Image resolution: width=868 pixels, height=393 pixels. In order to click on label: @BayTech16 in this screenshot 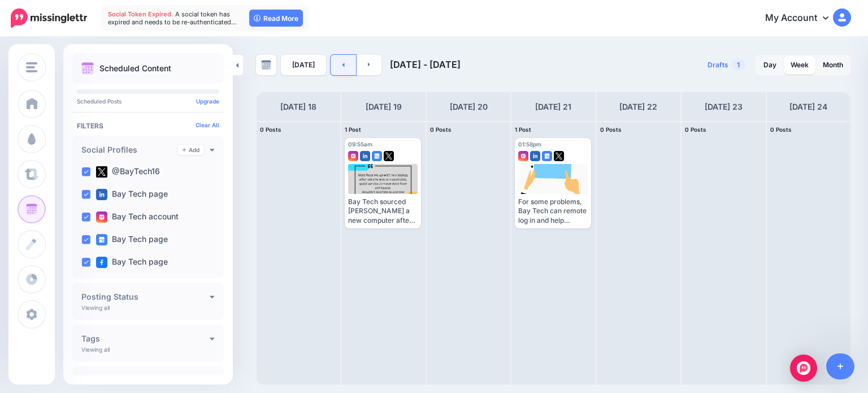, I will do `click(128, 172)`.